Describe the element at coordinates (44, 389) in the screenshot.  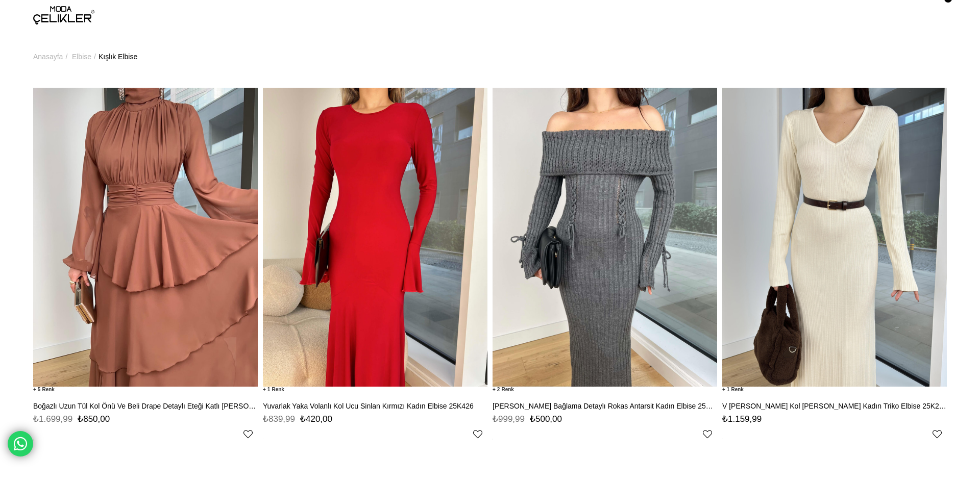
I see `span: 5` at that location.